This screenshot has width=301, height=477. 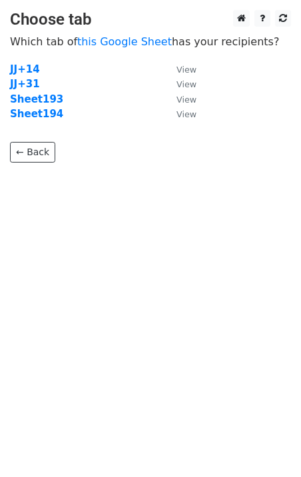 I want to click on strong: Sheet194, so click(x=37, y=114).